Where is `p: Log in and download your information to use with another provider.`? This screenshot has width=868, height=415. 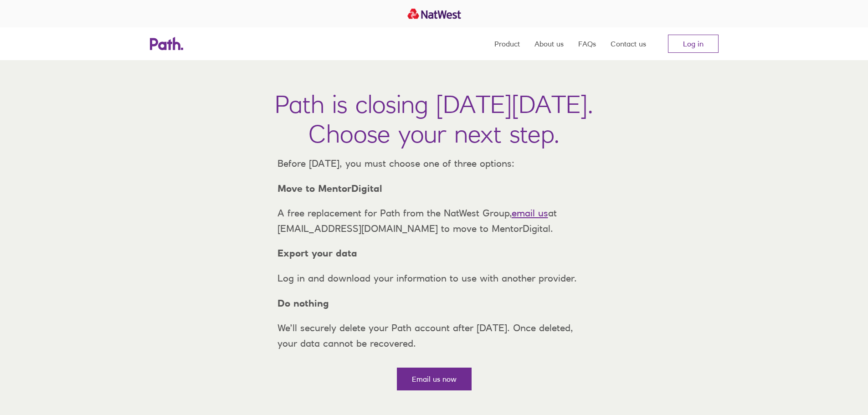 p: Log in and download your information to use with another provider. is located at coordinates (434, 278).